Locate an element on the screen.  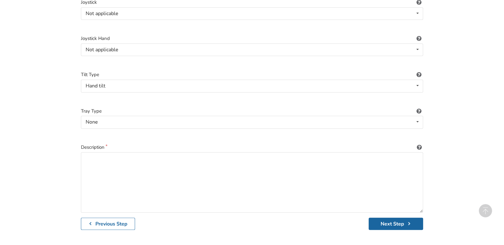
label: Tray Type is located at coordinates (252, 111).